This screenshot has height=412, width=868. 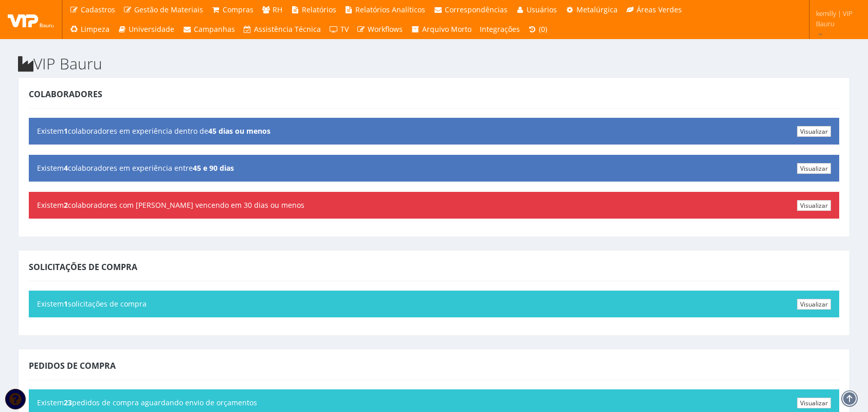 I want to click on span: Solicitações de Compra, so click(x=83, y=267).